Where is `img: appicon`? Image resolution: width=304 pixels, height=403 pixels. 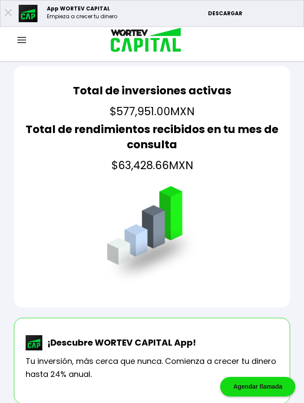
img: appicon is located at coordinates (28, 13).